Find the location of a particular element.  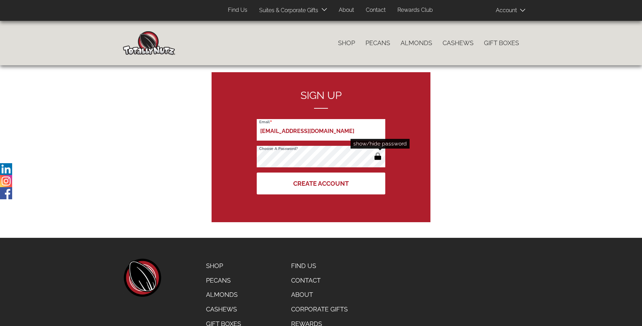

a: Suites & Corporate Gifts is located at coordinates (287, 10).